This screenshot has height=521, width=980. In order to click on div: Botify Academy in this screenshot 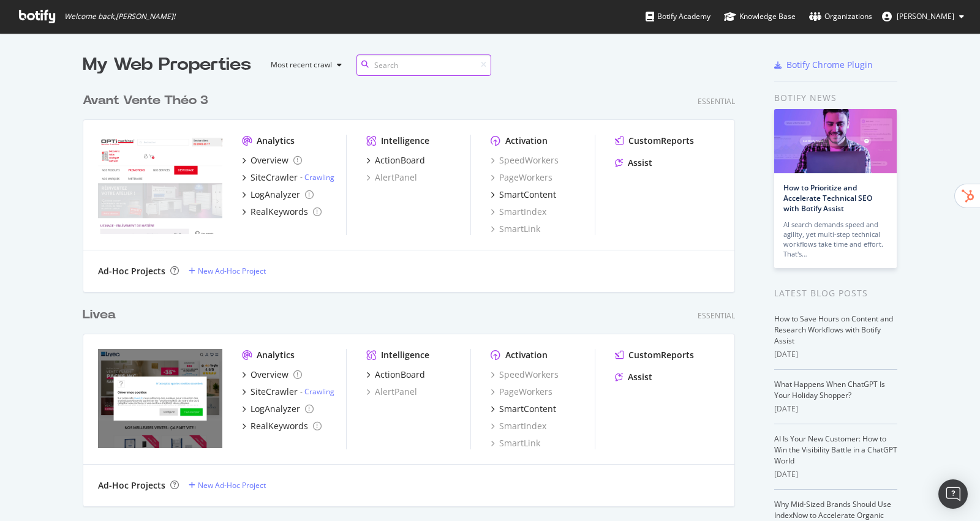, I will do `click(678, 16)`.